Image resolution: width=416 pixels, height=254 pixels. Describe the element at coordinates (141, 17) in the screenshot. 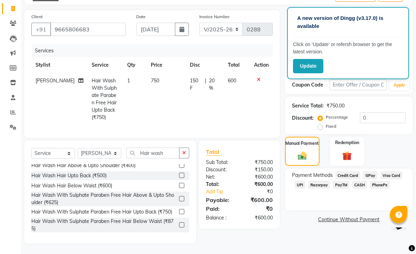

I see `label: Date` at that location.